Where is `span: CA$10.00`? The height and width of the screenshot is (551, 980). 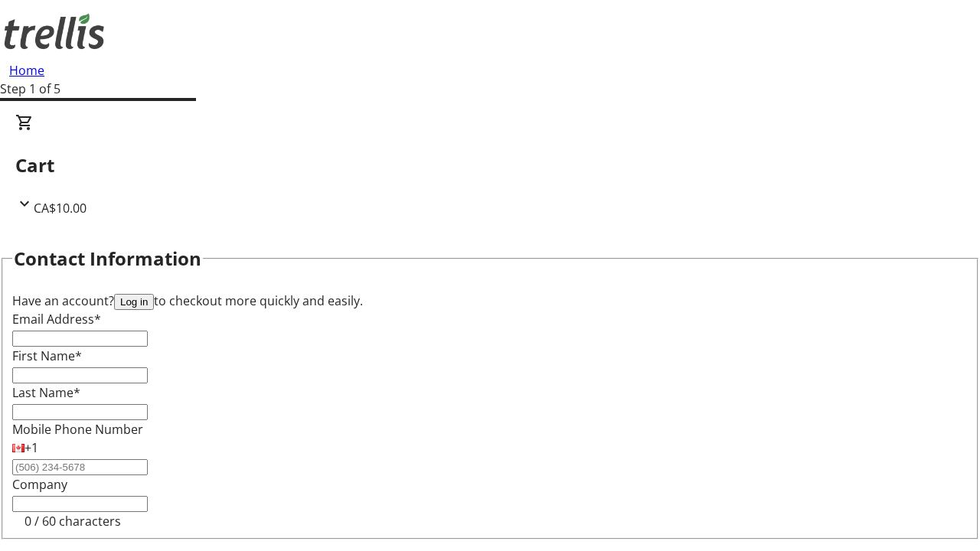
span: CA$10.00 is located at coordinates (60, 208).